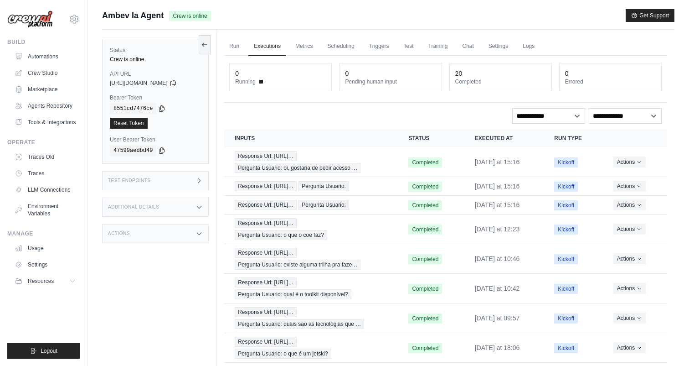 This screenshot has height=366, width=689. What do you see at coordinates (497, 288) in the screenshot?
I see `time: October 1, 2025 at 10:42 GMT-3` at bounding box center [497, 288].